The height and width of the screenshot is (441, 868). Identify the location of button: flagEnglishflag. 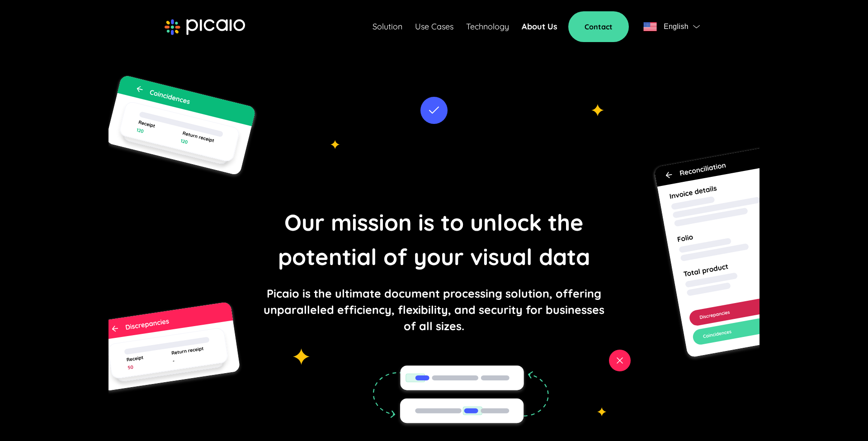
(671, 27).